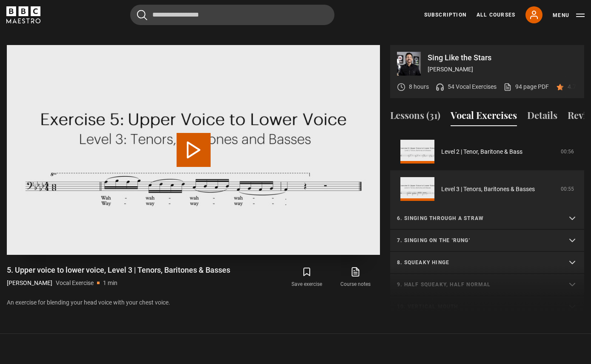 The image size is (591, 364). Describe the element at coordinates (419, 87) in the screenshot. I see `p: 8 hours` at that location.